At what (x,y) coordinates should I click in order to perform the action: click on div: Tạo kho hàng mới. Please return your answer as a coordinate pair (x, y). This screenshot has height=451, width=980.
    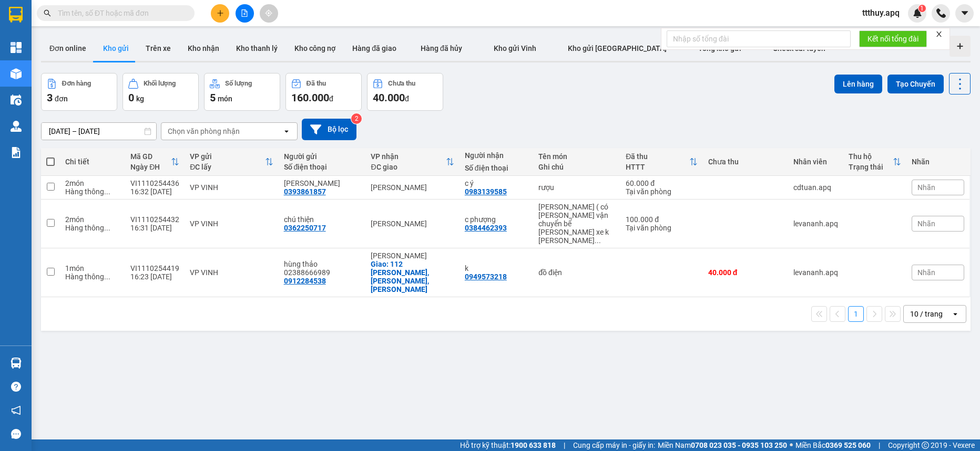
    Looking at the image, I should click on (959, 46).